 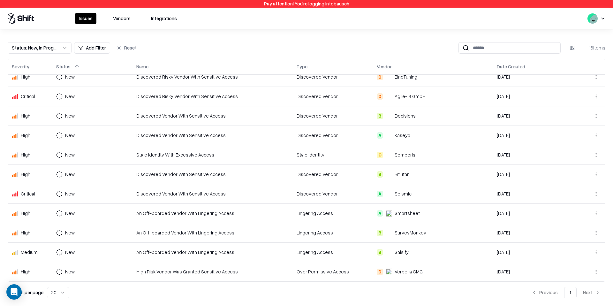 I want to click on img: SurveyMonkey, so click(x=389, y=233).